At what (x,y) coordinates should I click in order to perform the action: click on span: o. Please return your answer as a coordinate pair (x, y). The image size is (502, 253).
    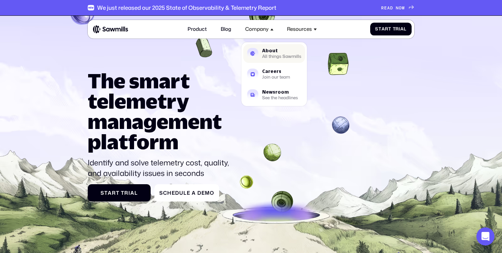
    Looking at the image, I should click on (212, 193).